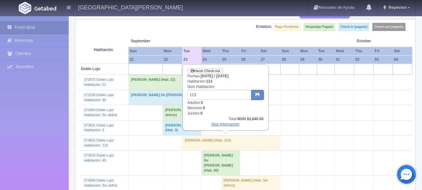 The width and height of the screenshot is (422, 190). What do you see at coordinates (226, 97) in the screenshot?
I see `div: Fechas: Habitación: Núm Habitación: Adultos: Menores: Juniors:` at bounding box center [226, 97].